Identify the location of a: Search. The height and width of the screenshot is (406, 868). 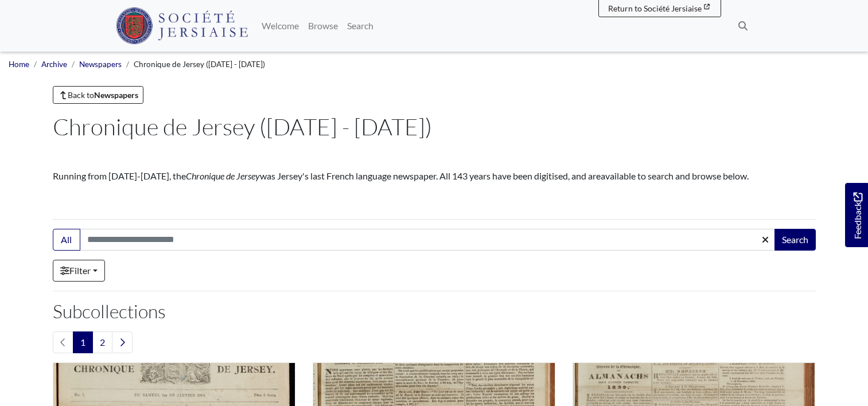
(360, 26).